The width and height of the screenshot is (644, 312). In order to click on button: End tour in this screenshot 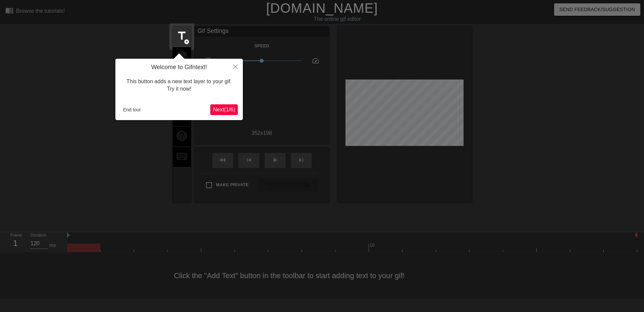, I will do `click(132, 110)`.